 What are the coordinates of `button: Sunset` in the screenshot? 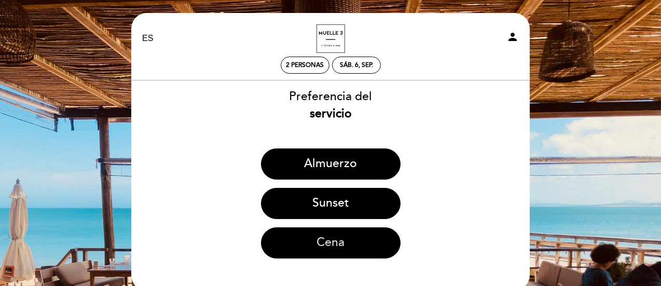 It's located at (331, 203).